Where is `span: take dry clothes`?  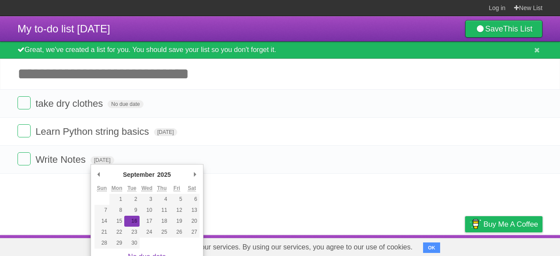 span: take dry clothes is located at coordinates (70, 103).